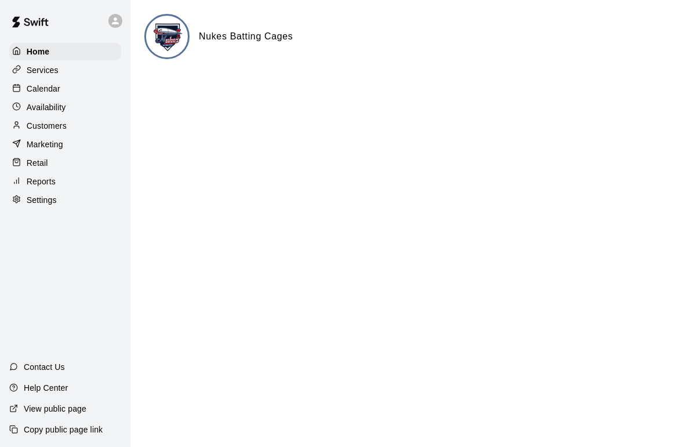 This screenshot has height=447, width=684. What do you see at coordinates (65, 52) in the screenshot?
I see `div: Home` at bounding box center [65, 52].